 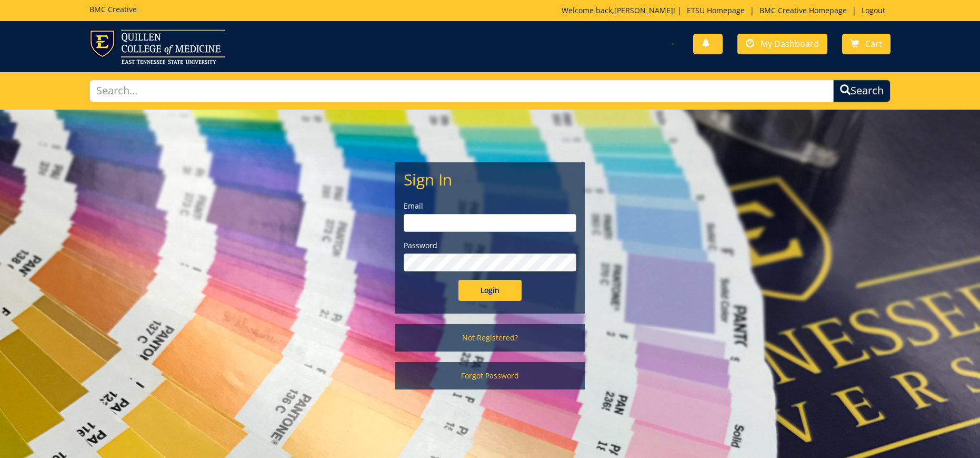 What do you see at coordinates (490, 206) in the screenshot?
I see `label: Email` at bounding box center [490, 206].